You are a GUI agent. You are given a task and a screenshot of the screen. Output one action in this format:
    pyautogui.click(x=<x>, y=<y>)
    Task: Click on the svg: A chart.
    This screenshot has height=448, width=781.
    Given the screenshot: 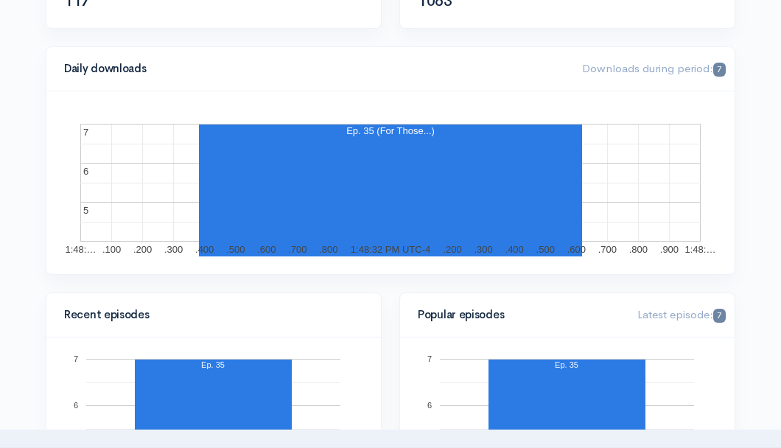 What is the action you would take?
    pyautogui.click(x=390, y=183)
    